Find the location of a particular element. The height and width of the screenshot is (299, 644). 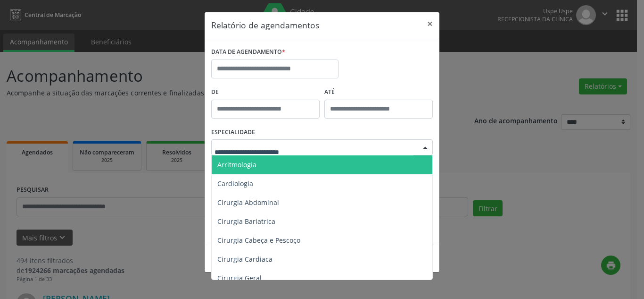

span: Cirurgia Bariatrica is located at coordinates (246, 221).